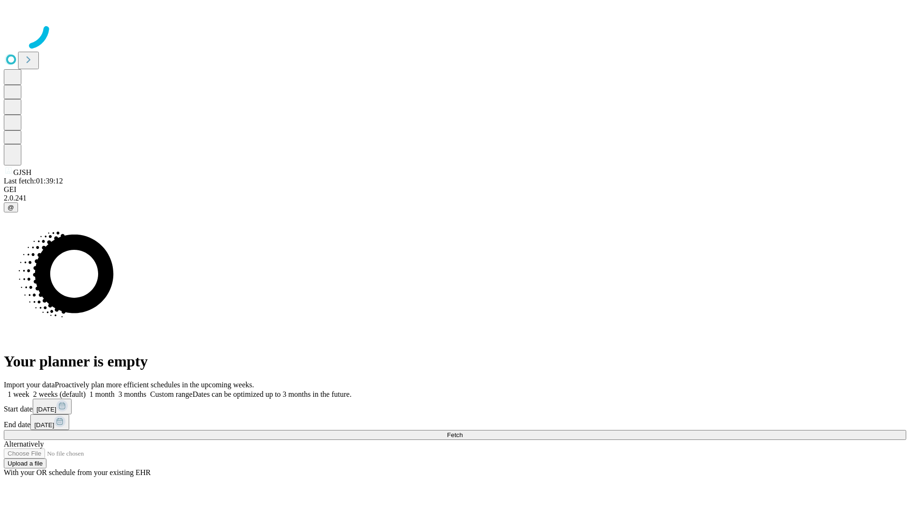 The height and width of the screenshot is (512, 910). What do you see at coordinates (24, 444) in the screenshot?
I see `span: Alternatively` at bounding box center [24, 444].